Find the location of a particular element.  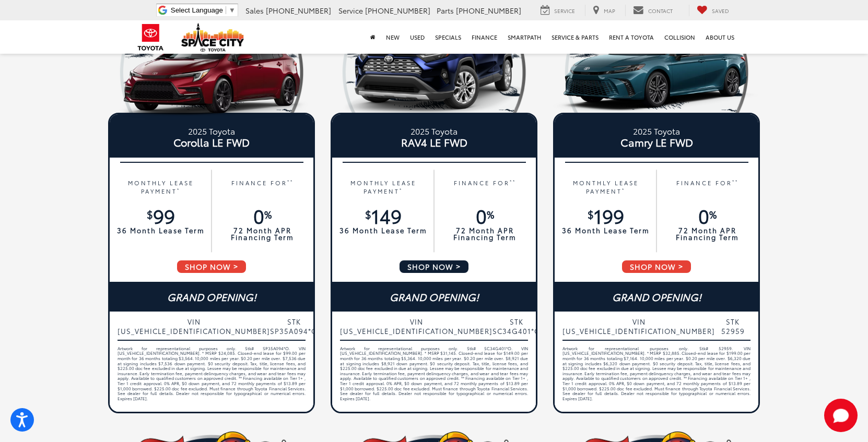

a: Home is located at coordinates (373, 37).